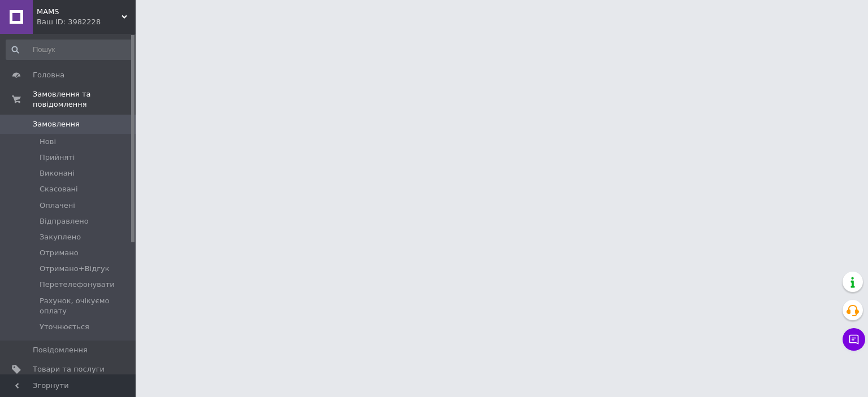 Image resolution: width=868 pixels, height=397 pixels. What do you see at coordinates (57, 158) in the screenshot?
I see `span: Прийняті` at bounding box center [57, 158].